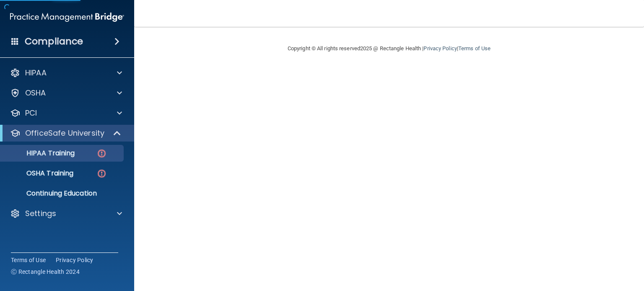 This screenshot has width=644, height=291. I want to click on p: Continuing Education, so click(62, 193).